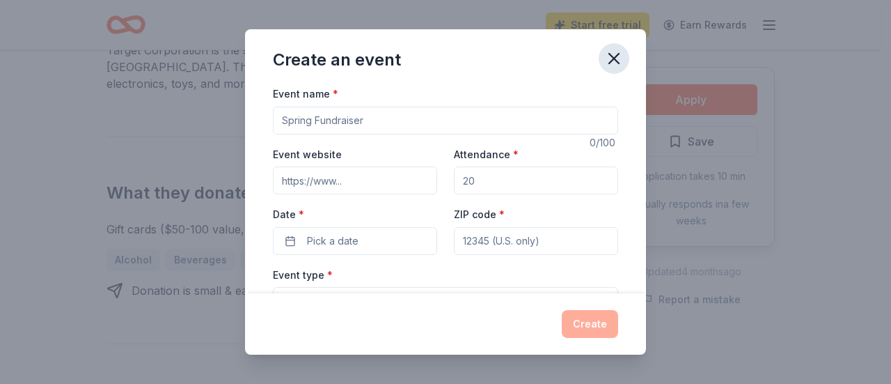  Describe the element at coordinates (536, 180) in the screenshot. I see `input: 20` at that location.